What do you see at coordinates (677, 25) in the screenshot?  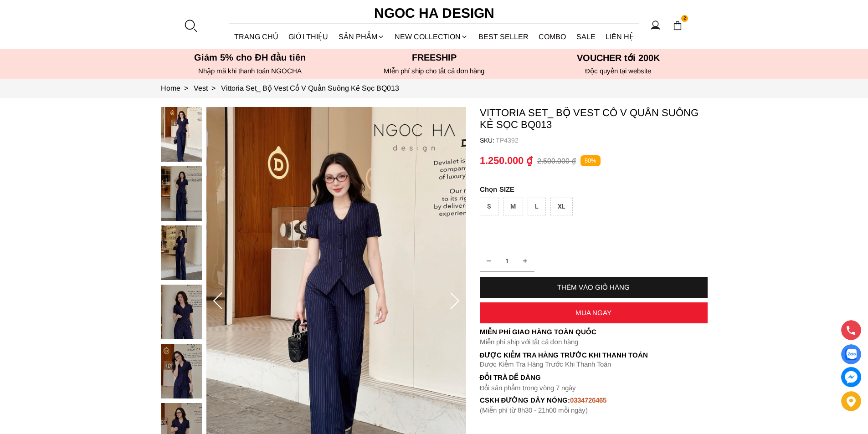 I see `img: img-CART-ICON-ksit0nf1` at bounding box center [677, 25].